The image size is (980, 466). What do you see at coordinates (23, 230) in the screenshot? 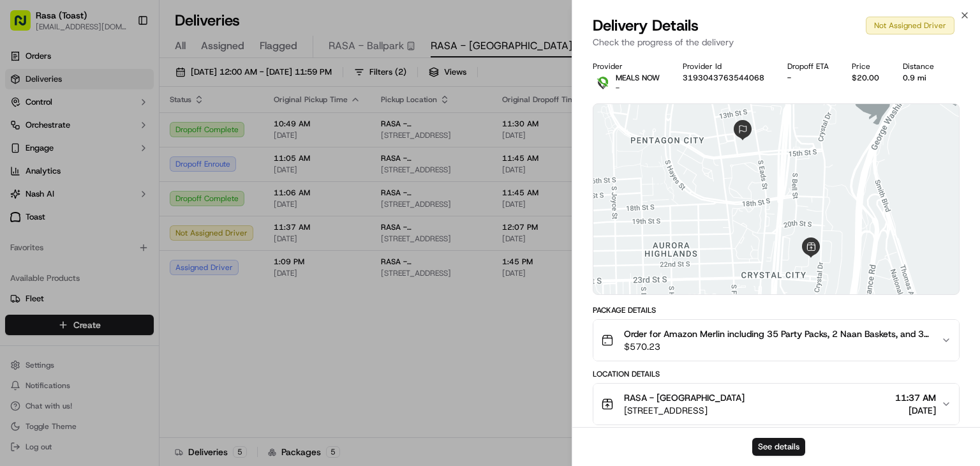
I see `img: Klarizel Pensader` at bounding box center [23, 230].